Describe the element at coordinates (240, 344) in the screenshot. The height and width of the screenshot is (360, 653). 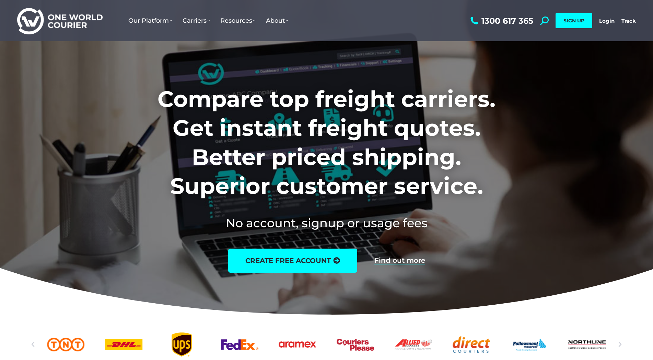
I see `div: 5 / 25` at that location.